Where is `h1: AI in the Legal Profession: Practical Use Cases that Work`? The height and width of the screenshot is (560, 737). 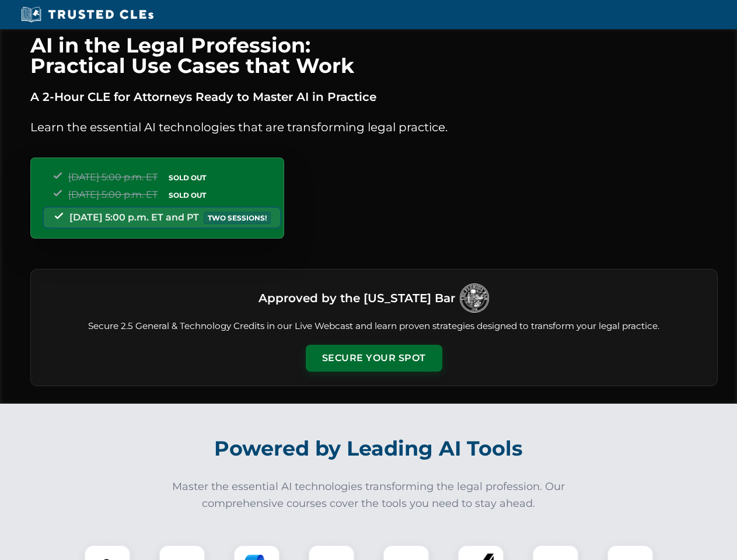
h1: AI in the Legal Profession: Practical Use Cases that Work is located at coordinates (374, 55).